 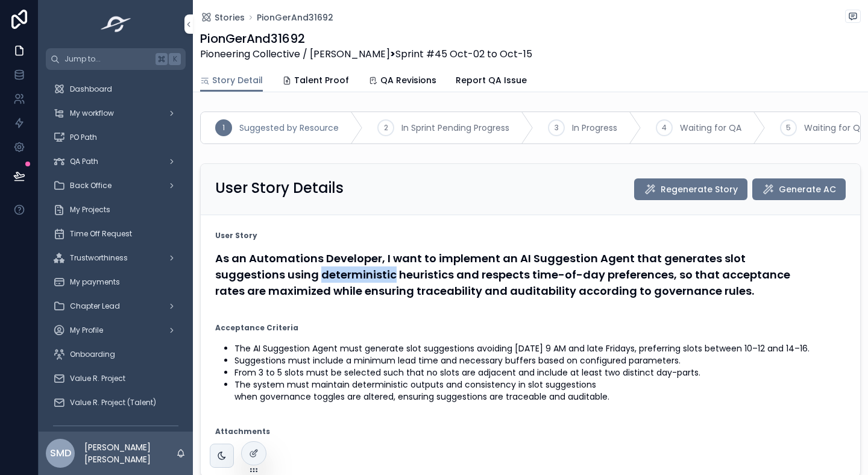 I want to click on span: Talent Proof, so click(x=321, y=80).